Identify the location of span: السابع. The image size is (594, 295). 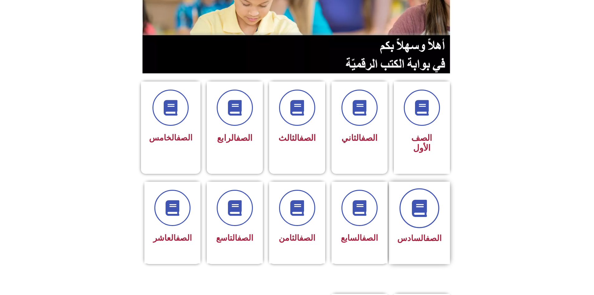
(359, 238).